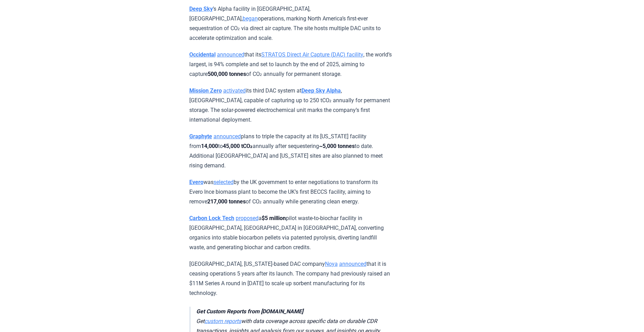 This screenshot has width=644, height=332. Describe the element at coordinates (201, 136) in the screenshot. I see `a: Graphyte` at that location.